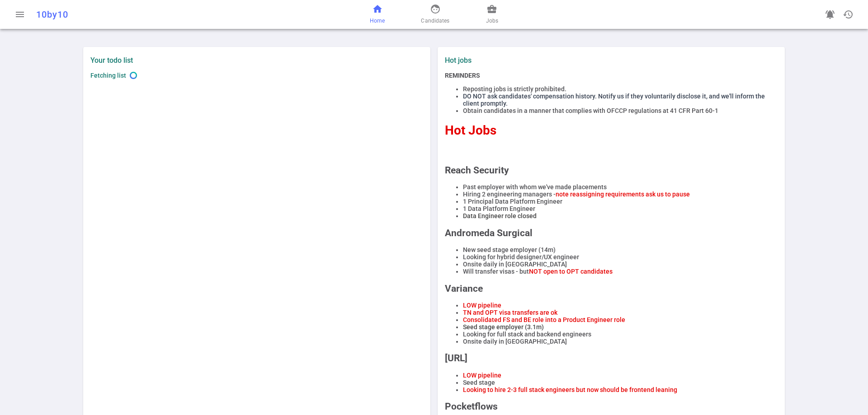  Describe the element at coordinates (492, 15) in the screenshot. I see `a: Jobs` at that location.